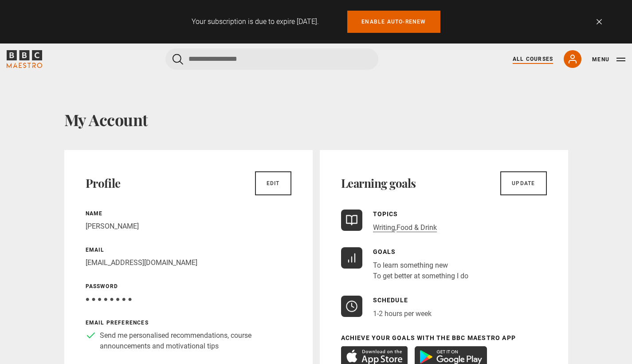 The image size is (632, 364). I want to click on p: 1-2 hours per week, so click(402, 313).